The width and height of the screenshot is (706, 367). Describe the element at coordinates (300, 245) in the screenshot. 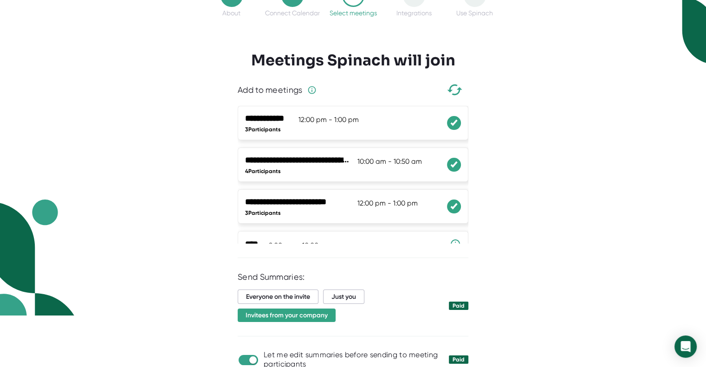

I see `span: 8:00 am - 10:00 am` at that location.